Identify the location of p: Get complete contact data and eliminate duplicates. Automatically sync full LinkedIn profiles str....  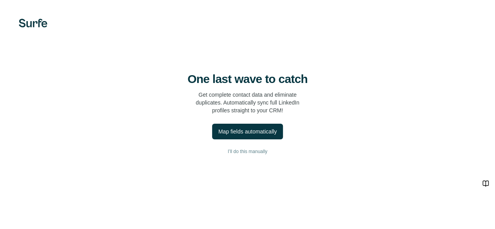
(247, 103).